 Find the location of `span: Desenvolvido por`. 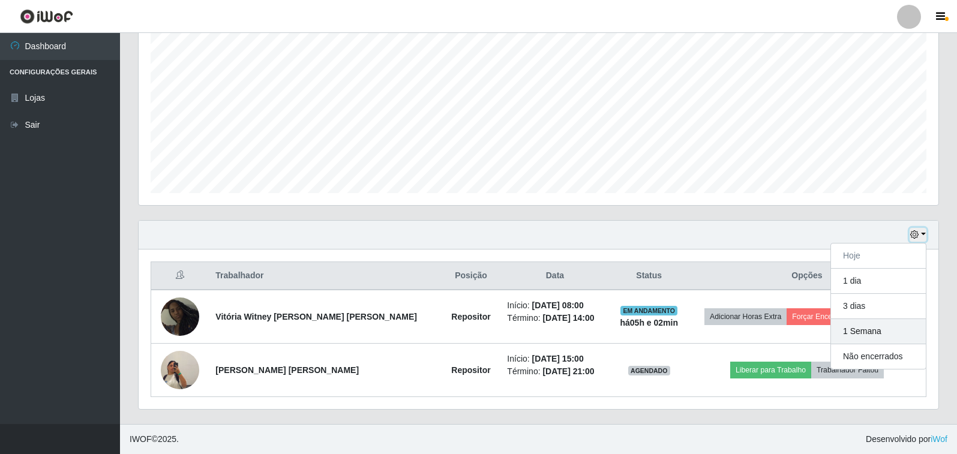

span: Desenvolvido por is located at coordinates (907, 439).